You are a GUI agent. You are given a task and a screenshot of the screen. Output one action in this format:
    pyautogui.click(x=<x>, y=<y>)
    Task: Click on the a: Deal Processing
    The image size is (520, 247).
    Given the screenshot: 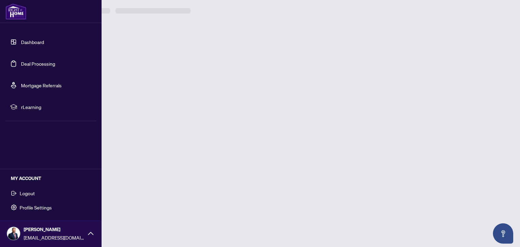 What is the action you would take?
    pyautogui.click(x=38, y=64)
    